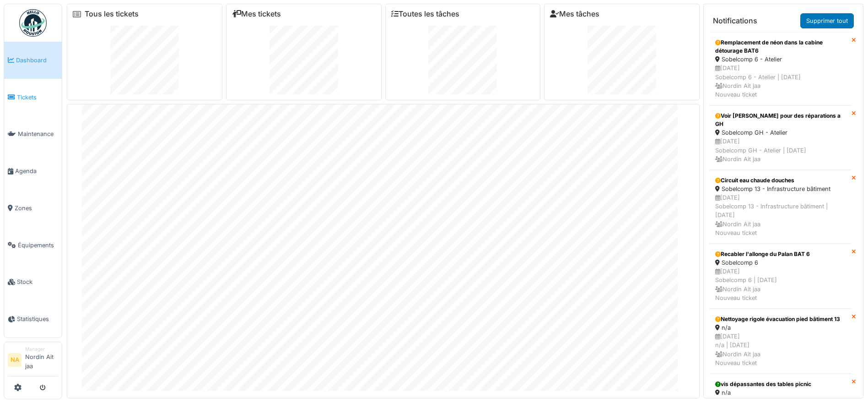  Describe the element at coordinates (780, 59) in the screenshot. I see `div: Sobelcomp 6 - Atelier` at that location.